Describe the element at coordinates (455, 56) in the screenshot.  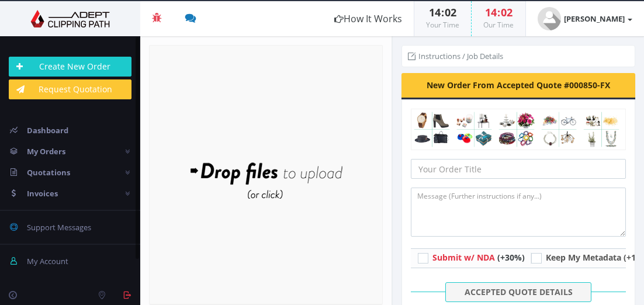
I see `li: Instructions / Job Details` at that location.